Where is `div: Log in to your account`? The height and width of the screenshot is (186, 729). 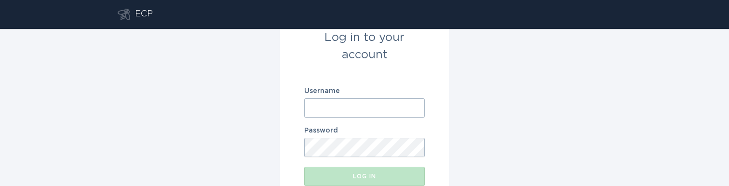 div: Log in to your account is located at coordinates (364, 46).